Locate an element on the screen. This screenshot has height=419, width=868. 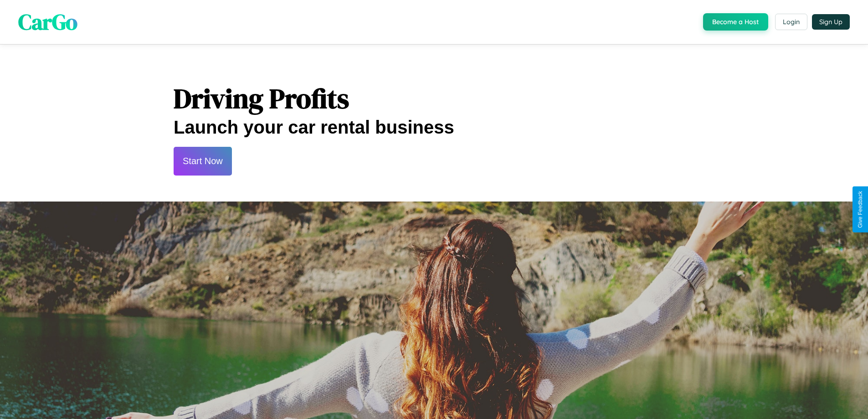
button: Sign Up is located at coordinates (830, 22).